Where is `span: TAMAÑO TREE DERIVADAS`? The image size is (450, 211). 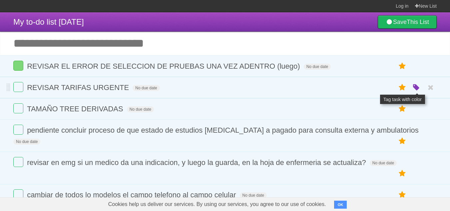 span: TAMAÑO TREE DERIVADAS is located at coordinates (76, 109).